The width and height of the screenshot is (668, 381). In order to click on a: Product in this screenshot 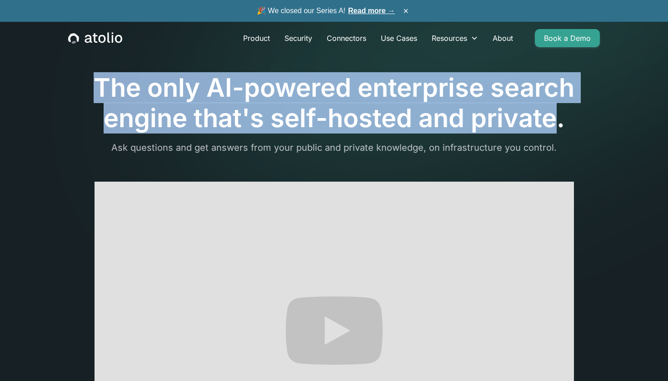, I will do `click(256, 38)`.